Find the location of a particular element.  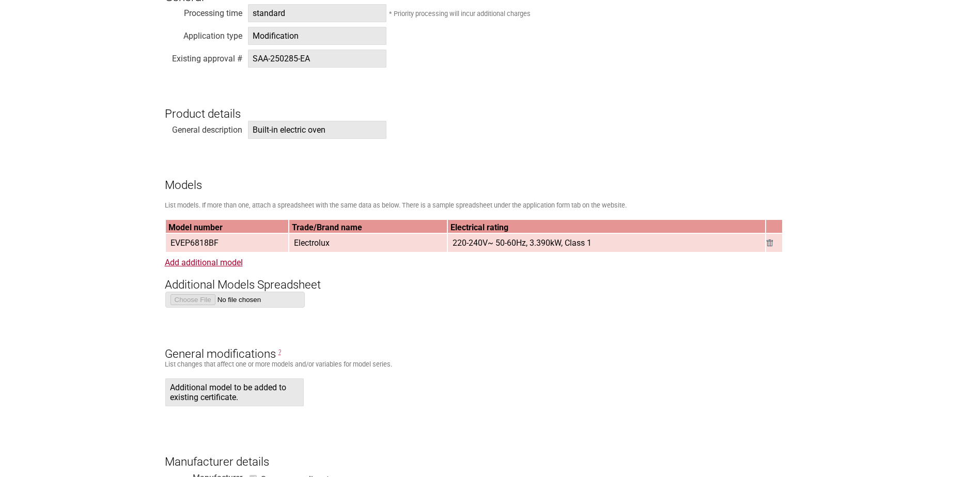

span: SAA-250285-EA is located at coordinates (318, 58).